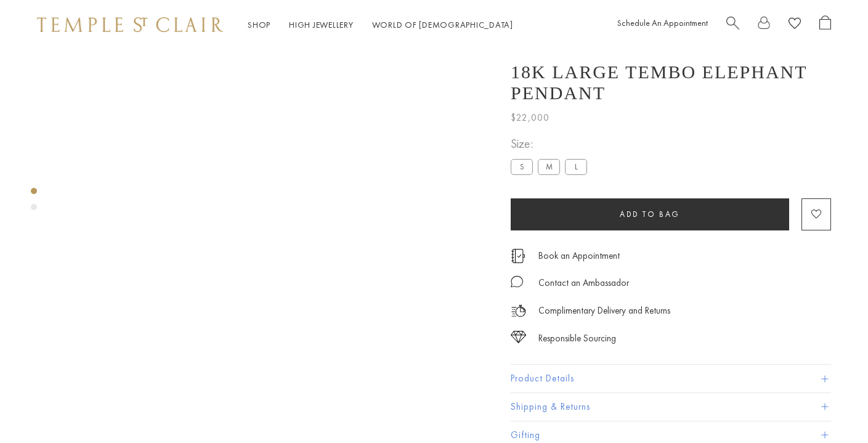 Image resolution: width=868 pixels, height=443 pixels. I want to click on img: MessageIcon-01_2.svg, so click(517, 281).